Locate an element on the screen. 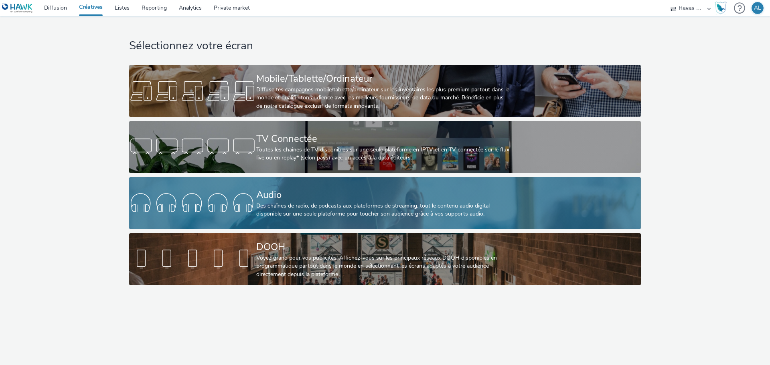 This screenshot has height=365, width=770. div: TV Connectée is located at coordinates (383, 139).